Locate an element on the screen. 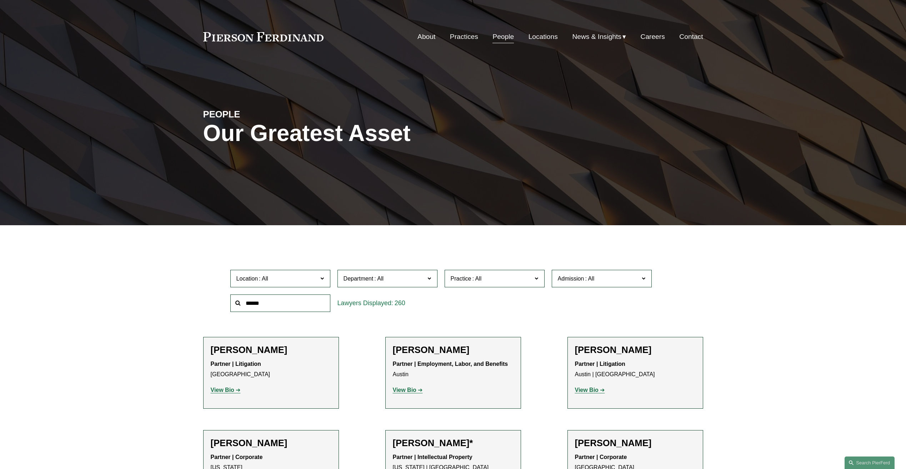 Image resolution: width=906 pixels, height=469 pixels. a: Locations is located at coordinates (543, 37).